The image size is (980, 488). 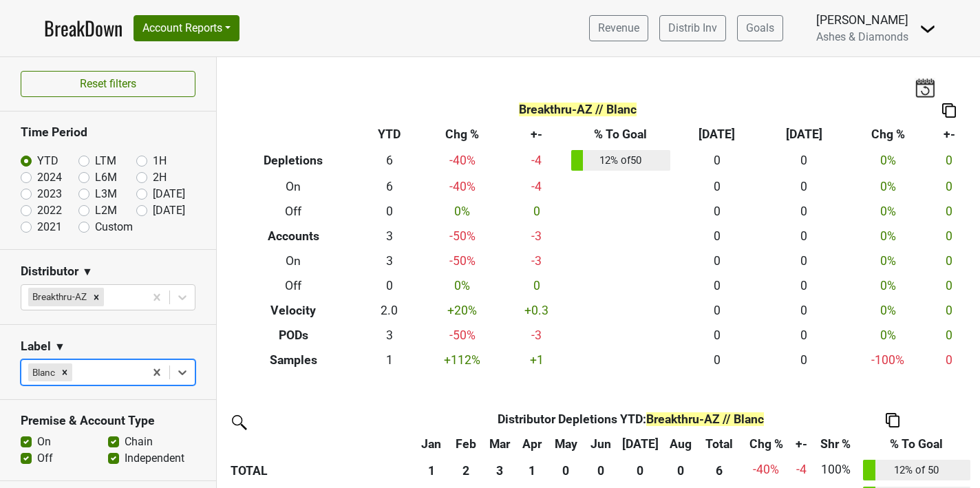 I want to click on th: Off, so click(x=294, y=286).